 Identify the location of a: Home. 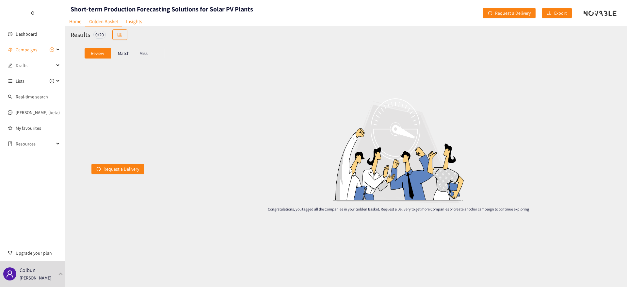
(75, 21).